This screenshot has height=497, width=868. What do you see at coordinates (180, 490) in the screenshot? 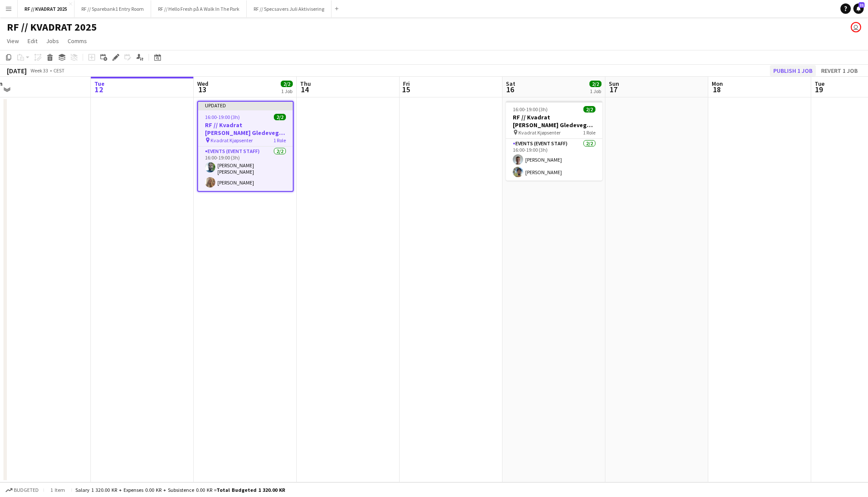
I see `div: Salary 1 320.00 KR + Expenses 0.00 KR + Subsistence 0.00 KR =` at bounding box center [180, 490].